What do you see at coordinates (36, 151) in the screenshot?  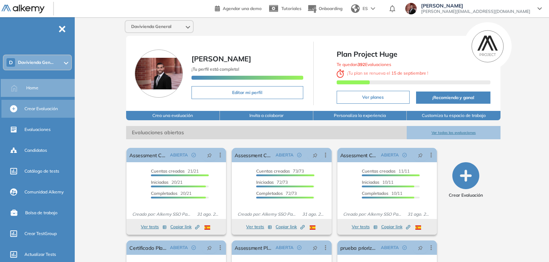 I see `span: Candidatos` at bounding box center [36, 151].